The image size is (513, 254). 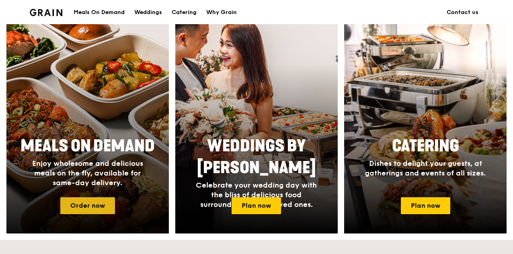 What do you see at coordinates (463, 12) in the screenshot?
I see `a: Contact us` at bounding box center [463, 12].